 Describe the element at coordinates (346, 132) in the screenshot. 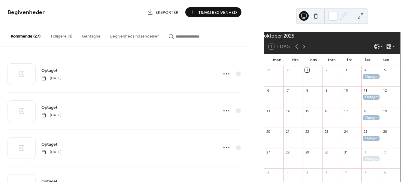

I see `div: 24` at that location.